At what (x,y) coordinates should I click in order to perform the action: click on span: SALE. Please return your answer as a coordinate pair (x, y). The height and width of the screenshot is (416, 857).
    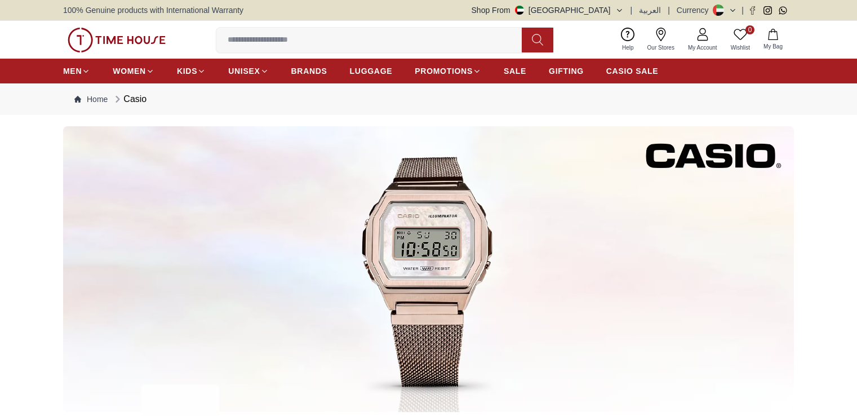
    Looking at the image, I should click on (515, 71).